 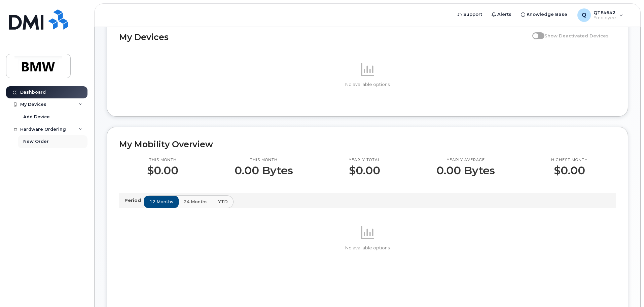 What do you see at coordinates (544, 15) in the screenshot?
I see `a: Knowledge Base` at bounding box center [544, 15].